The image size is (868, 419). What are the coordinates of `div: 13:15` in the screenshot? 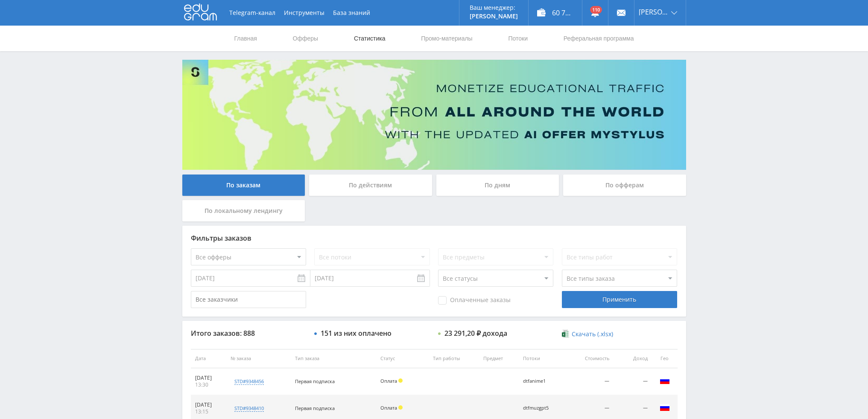 It's located at (208, 412).